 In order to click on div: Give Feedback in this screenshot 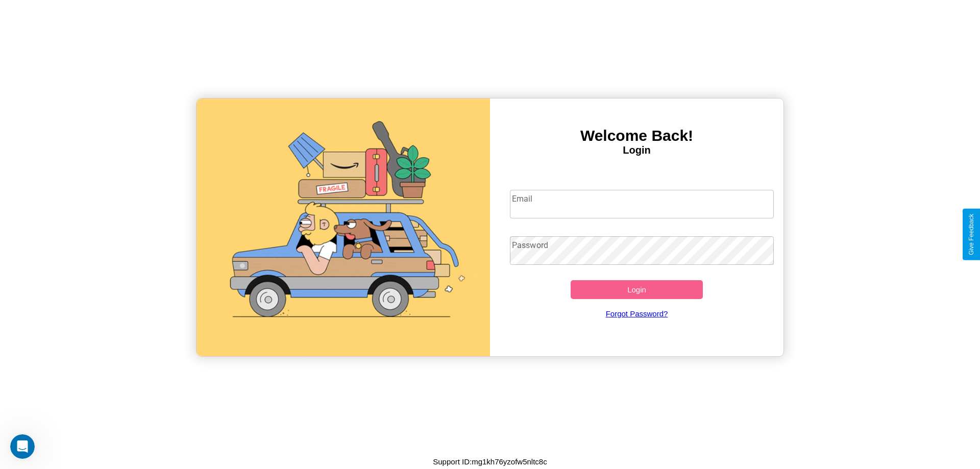, I will do `click(971, 234)`.